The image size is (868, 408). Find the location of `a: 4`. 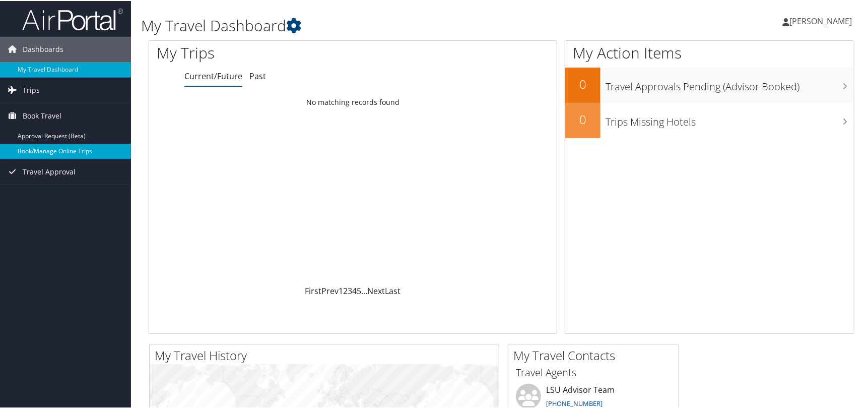

a: 4 is located at coordinates (354, 290).